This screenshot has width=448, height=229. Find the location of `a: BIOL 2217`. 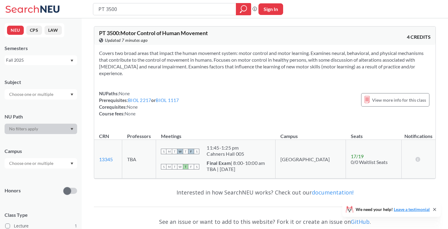

a: BIOL 2217 is located at coordinates (140, 100).